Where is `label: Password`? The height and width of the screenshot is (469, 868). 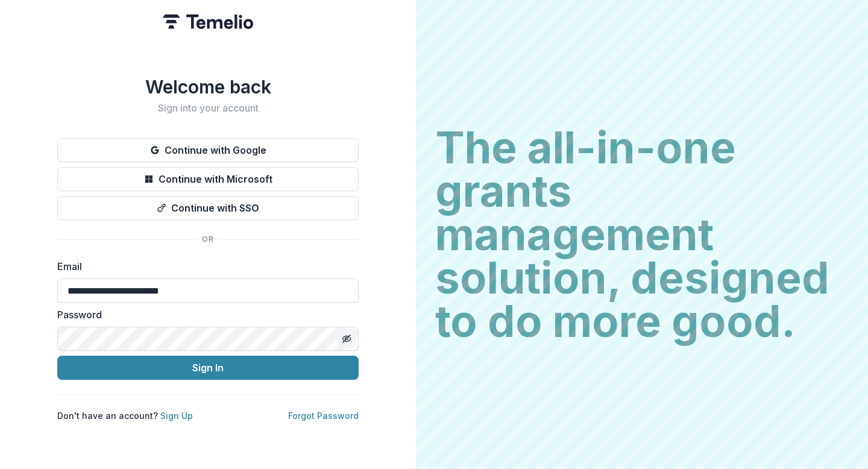
label: Password is located at coordinates (204, 315).